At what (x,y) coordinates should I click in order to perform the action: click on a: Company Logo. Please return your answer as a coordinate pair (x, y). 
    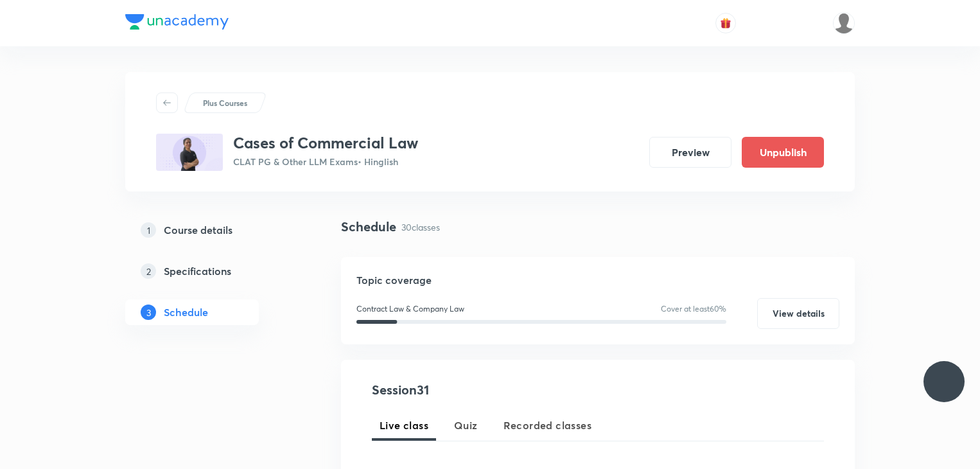
    Looking at the image, I should click on (177, 23).